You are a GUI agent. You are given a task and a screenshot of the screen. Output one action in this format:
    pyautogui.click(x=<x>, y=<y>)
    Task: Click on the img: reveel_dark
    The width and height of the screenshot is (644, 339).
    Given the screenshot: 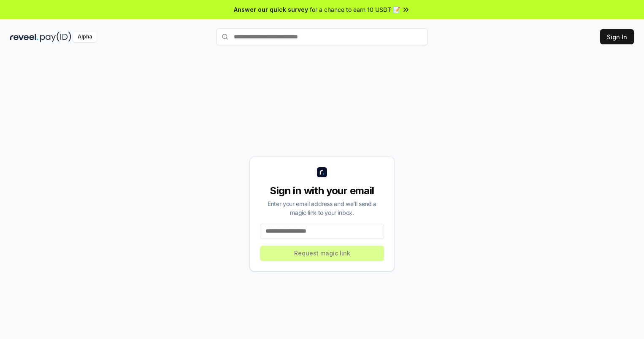 What is the action you would take?
    pyautogui.click(x=24, y=37)
    